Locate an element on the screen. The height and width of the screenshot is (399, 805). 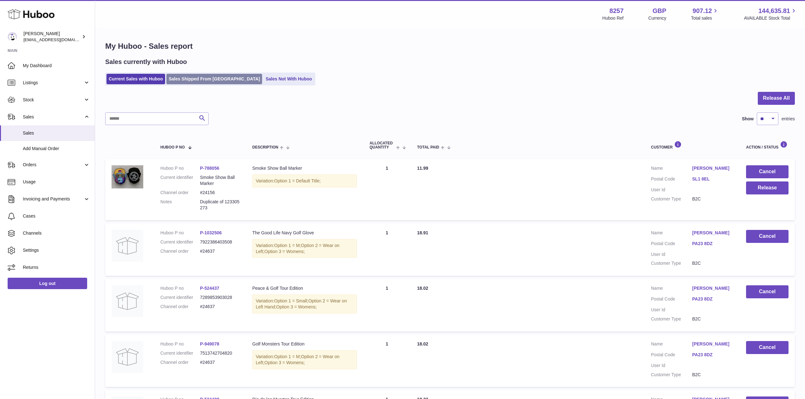
img: 82571688043248.jpg is located at coordinates (127, 177).